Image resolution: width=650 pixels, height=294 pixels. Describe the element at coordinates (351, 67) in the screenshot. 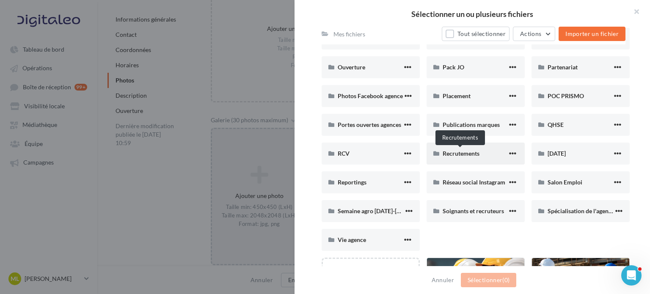

I see `span: Ouverture` at that location.